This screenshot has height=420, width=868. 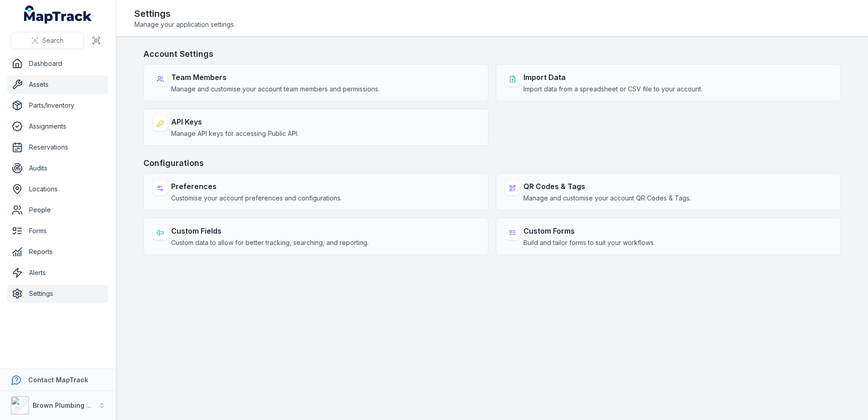 What do you see at coordinates (58, 189) in the screenshot?
I see `a: Locations` at bounding box center [58, 189].